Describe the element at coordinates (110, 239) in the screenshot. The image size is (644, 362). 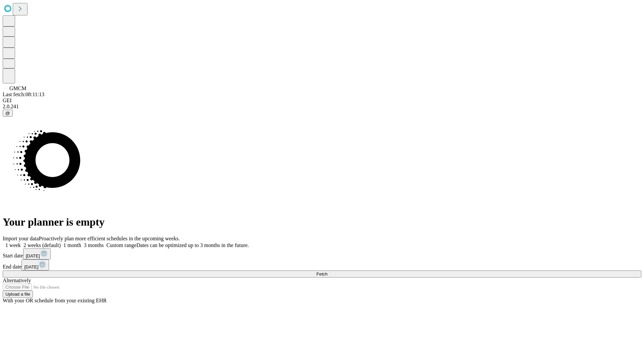
I see `span: Proactively plan more efficient schedules in the upcoming weeks.` at that location.